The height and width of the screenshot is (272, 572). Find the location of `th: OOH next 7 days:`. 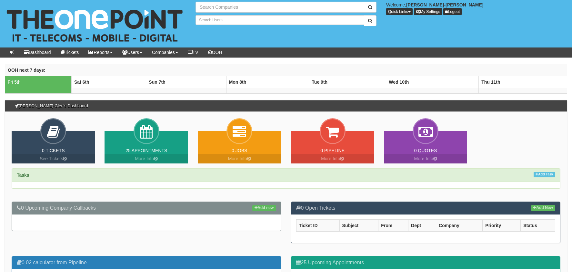

th: OOH next 7 days: is located at coordinates (286, 70).